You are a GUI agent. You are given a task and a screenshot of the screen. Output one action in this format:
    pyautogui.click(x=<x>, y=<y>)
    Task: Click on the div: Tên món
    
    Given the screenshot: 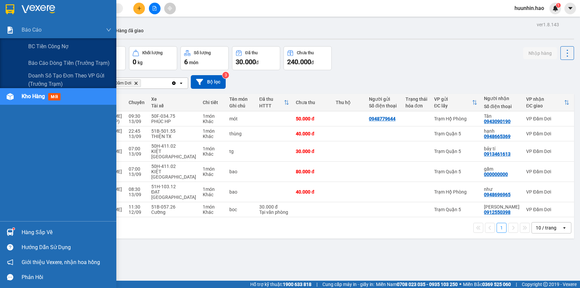 What is the action you would take?
    pyautogui.click(x=241, y=99)
    